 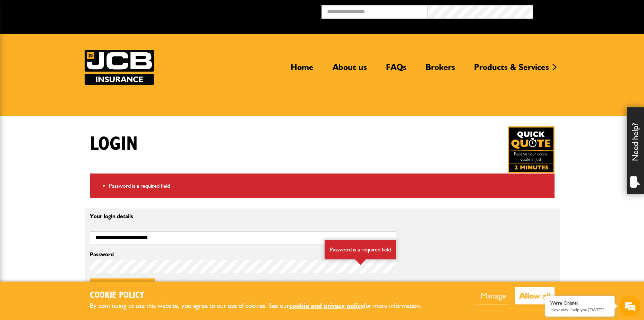 What do you see at coordinates (535, 296) in the screenshot?
I see `button: Allow all` at bounding box center [535, 296].